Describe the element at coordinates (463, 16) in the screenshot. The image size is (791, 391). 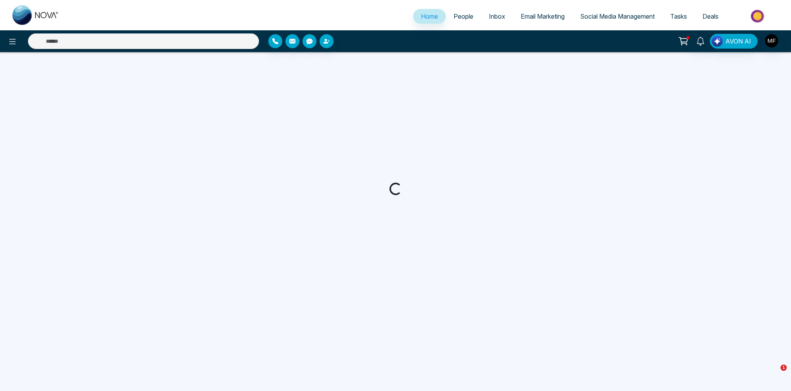
I see `span: People` at that location.